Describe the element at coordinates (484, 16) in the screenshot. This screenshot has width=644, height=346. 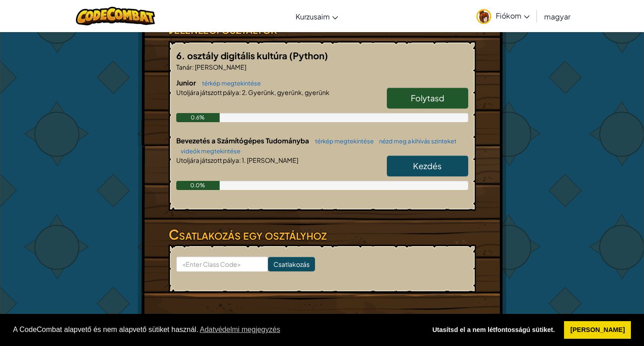
I see `img: avatar` at that location.